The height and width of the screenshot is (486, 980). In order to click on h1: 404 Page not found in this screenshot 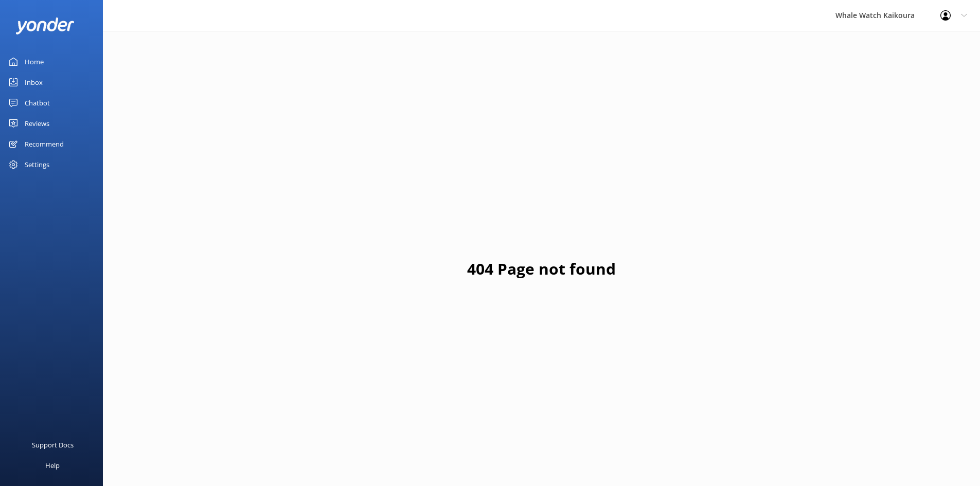, I will do `click(541, 269)`.